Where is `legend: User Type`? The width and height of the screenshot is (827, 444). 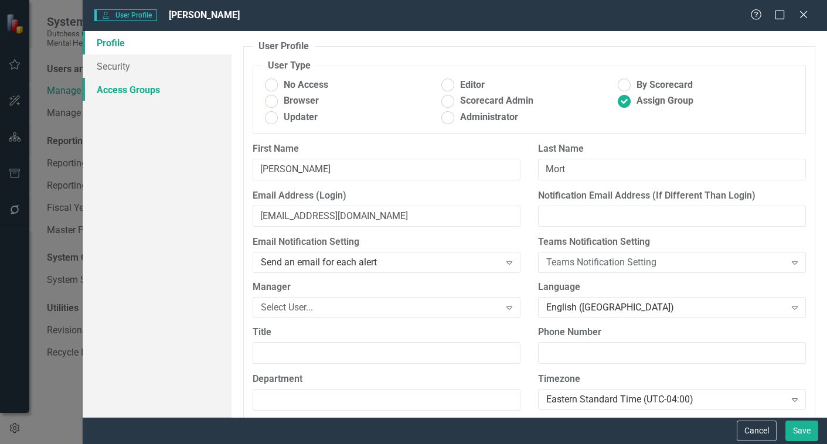
legend: User Type is located at coordinates (289, 66).